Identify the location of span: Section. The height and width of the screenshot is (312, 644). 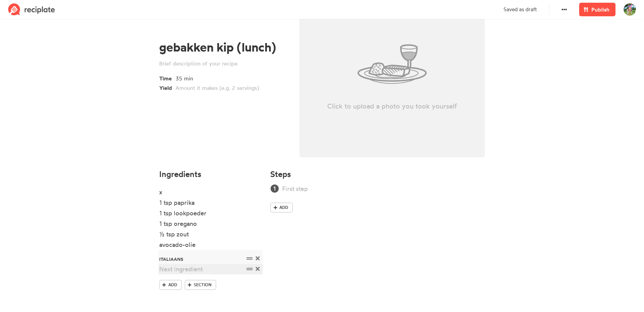
(203, 285).